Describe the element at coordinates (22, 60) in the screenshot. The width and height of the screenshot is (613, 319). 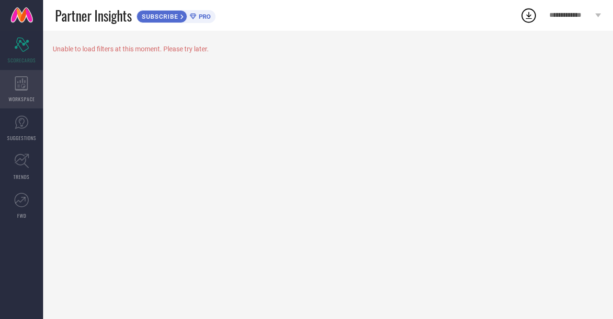
I see `span: SCORECARDS` at that location.